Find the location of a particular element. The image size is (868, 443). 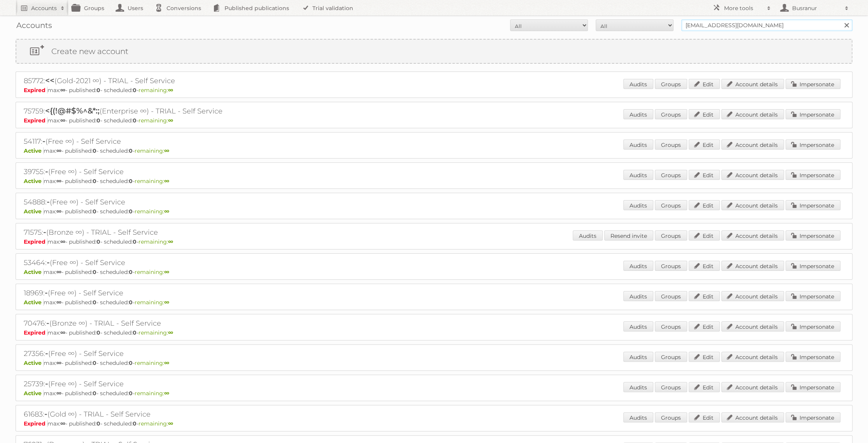

a: Create new account is located at coordinates (434, 52).